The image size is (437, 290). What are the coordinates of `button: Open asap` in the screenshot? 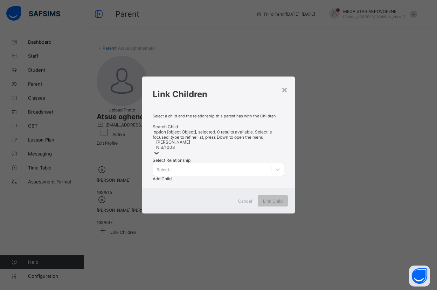 It's located at (419, 276).